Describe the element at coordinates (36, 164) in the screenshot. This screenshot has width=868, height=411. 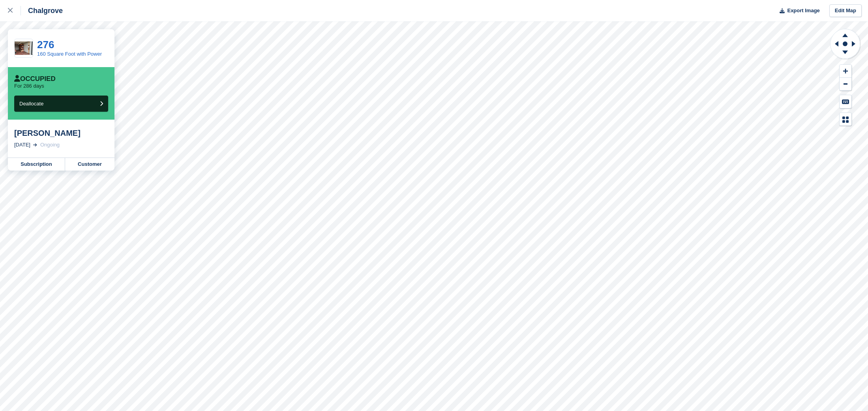
I see `a: Subscription` at that location.